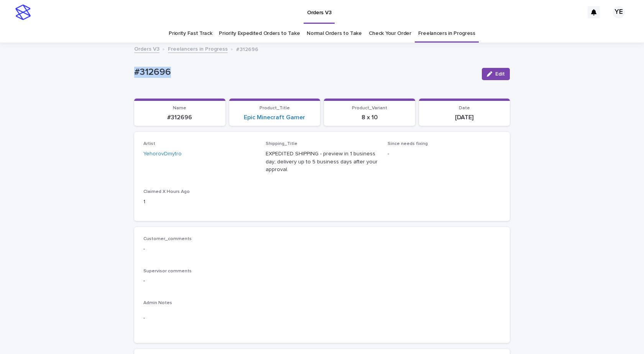 The image size is (644, 354). Describe the element at coordinates (158, 303) in the screenshot. I see `span: Admin Notes` at that location.